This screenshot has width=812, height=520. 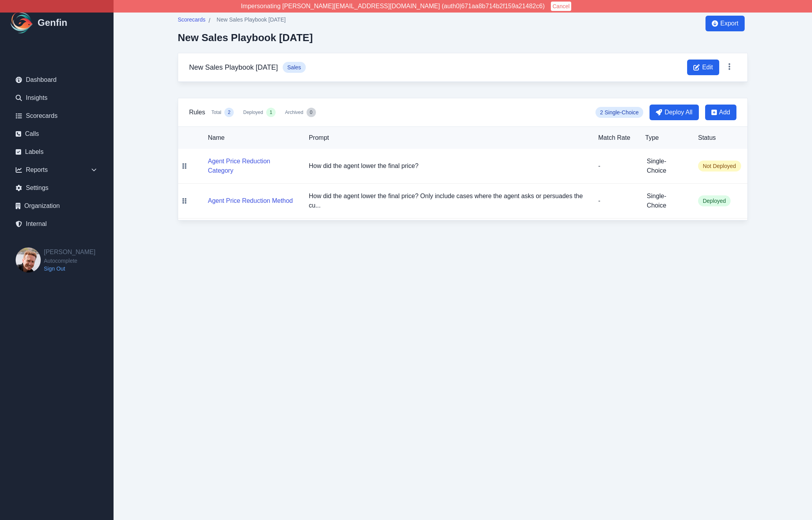 What do you see at coordinates (70, 261) in the screenshot?
I see `span: Autocomplete` at bounding box center [70, 261].